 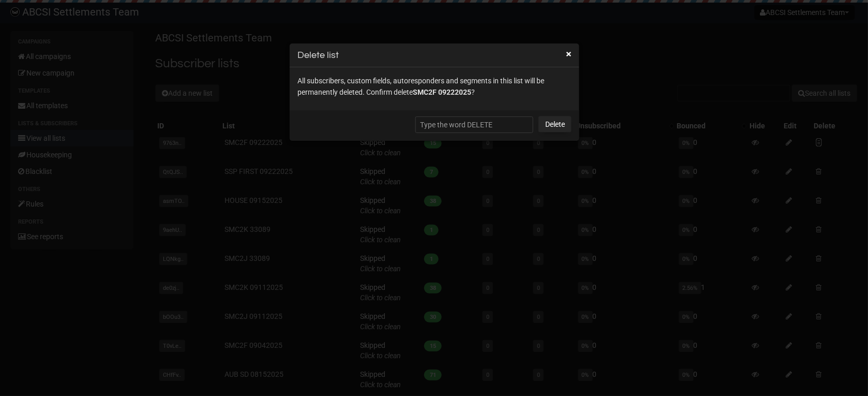 I want to click on h3: Delete list, so click(x=434, y=55).